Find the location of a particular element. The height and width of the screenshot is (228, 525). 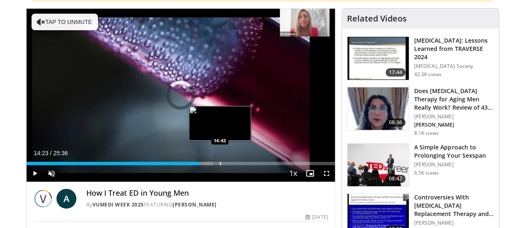

p: 6.5K views is located at coordinates (426, 173).